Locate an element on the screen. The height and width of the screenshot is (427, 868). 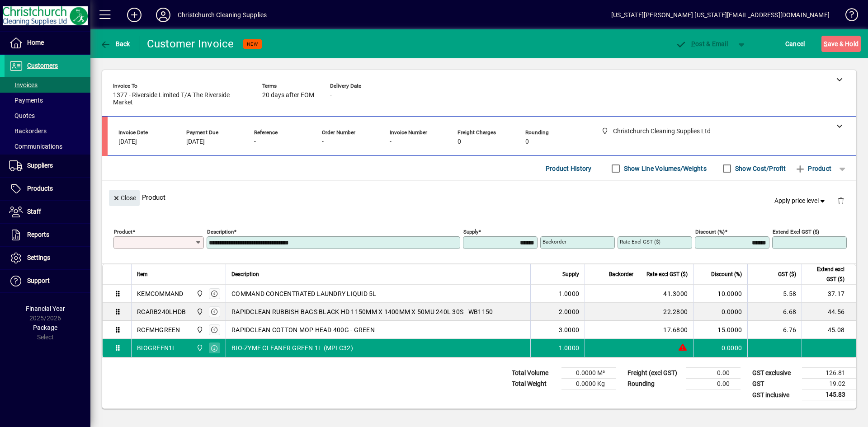
span: Home is located at coordinates (35, 43).